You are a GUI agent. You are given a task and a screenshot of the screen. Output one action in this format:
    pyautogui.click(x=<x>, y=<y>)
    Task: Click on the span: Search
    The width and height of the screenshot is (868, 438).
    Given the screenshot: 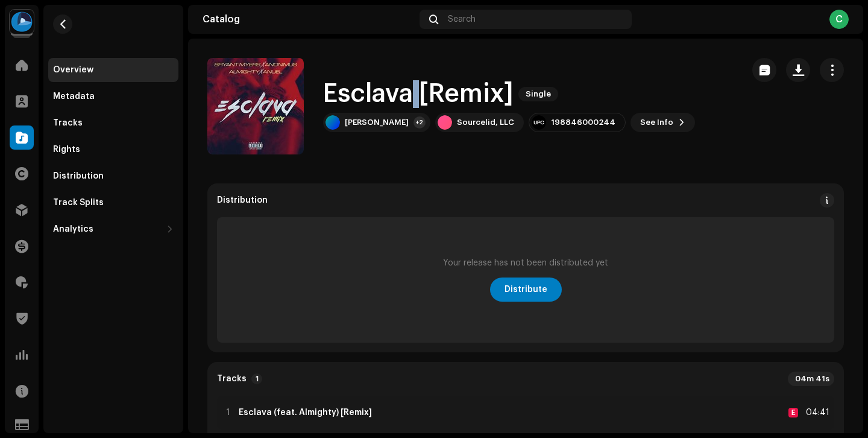 What is the action you would take?
    pyautogui.click(x=462, y=19)
    